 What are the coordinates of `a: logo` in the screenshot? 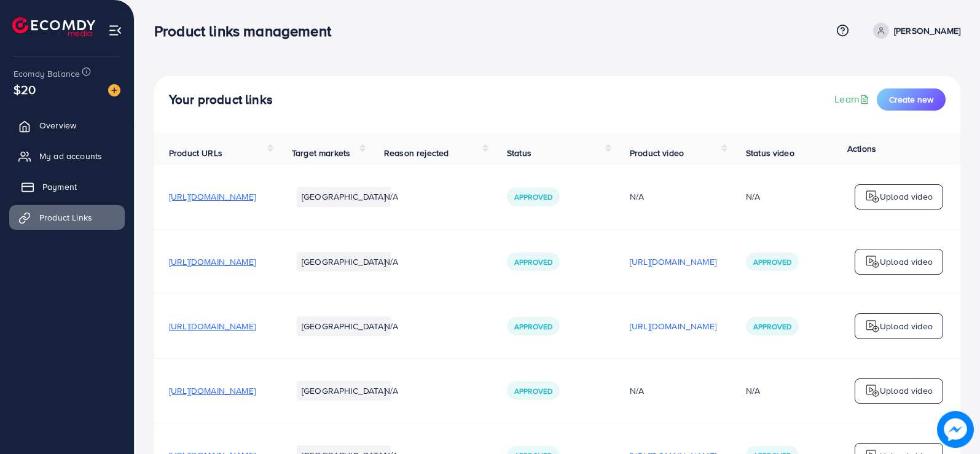 It's located at (53, 26).